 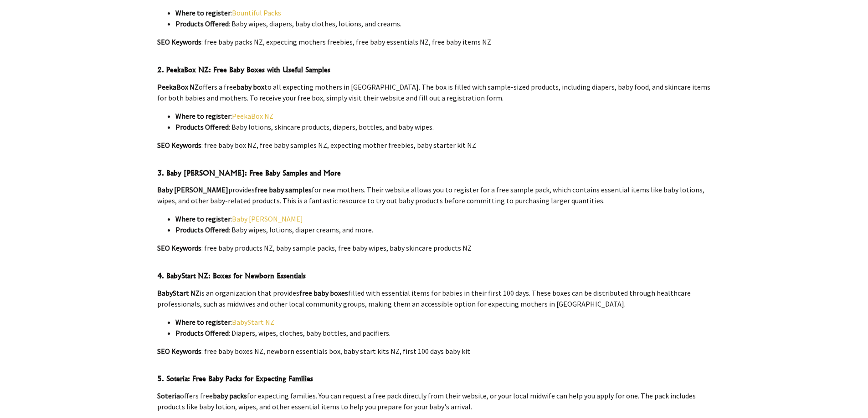 What do you see at coordinates (283, 190) in the screenshot?
I see `strong: free baby samples` at bounding box center [283, 190].